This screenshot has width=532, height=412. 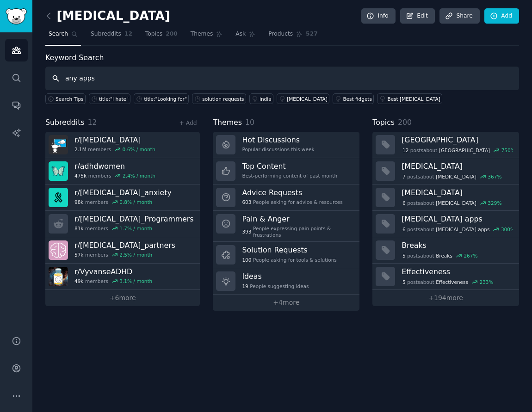 What do you see at coordinates (250, 122) in the screenshot?
I see `span: 10` at bounding box center [250, 122].